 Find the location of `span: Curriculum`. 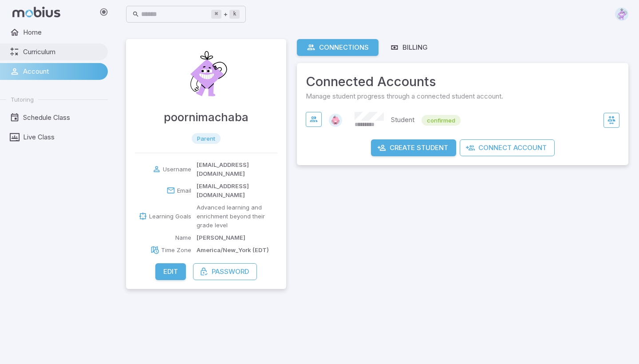

span: Curriculum is located at coordinates (62, 52).